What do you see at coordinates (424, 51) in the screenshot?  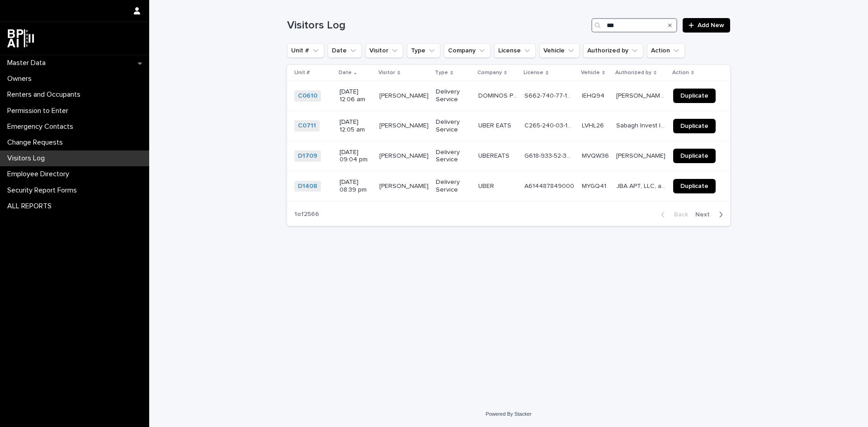 I see `button: Type` at bounding box center [424, 51].